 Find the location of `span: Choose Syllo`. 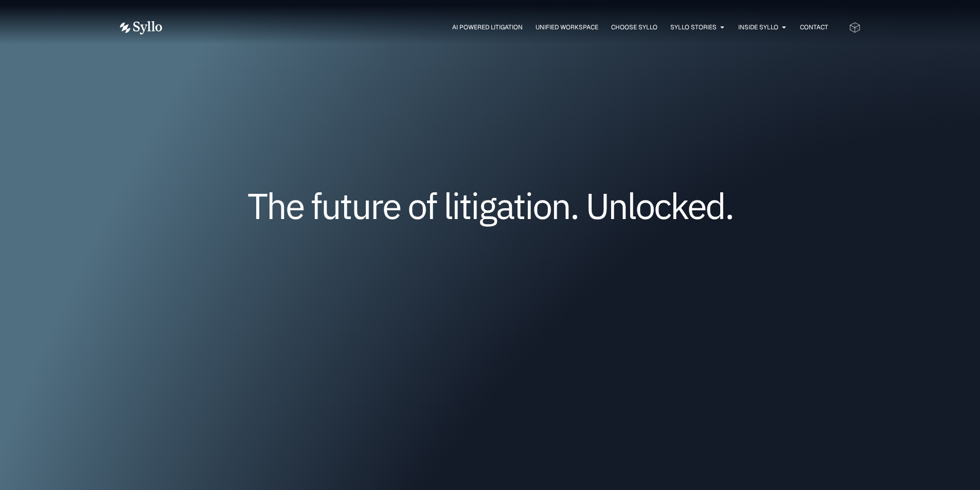

span: Choose Syllo is located at coordinates (635, 27).